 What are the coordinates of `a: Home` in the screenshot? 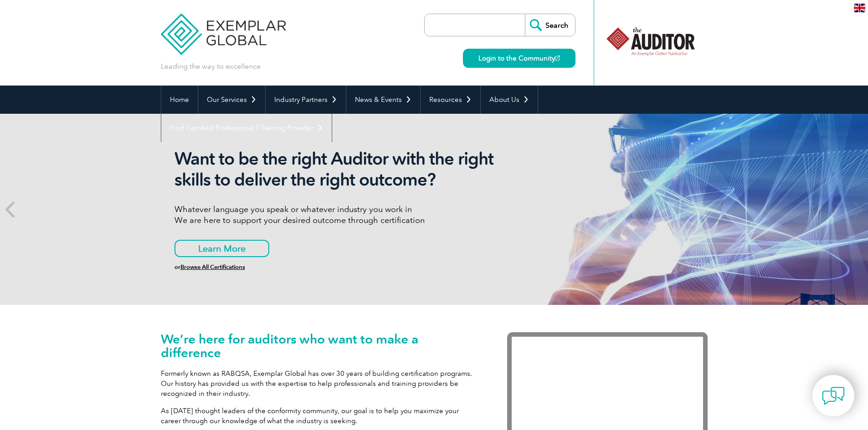 It's located at (179, 100).